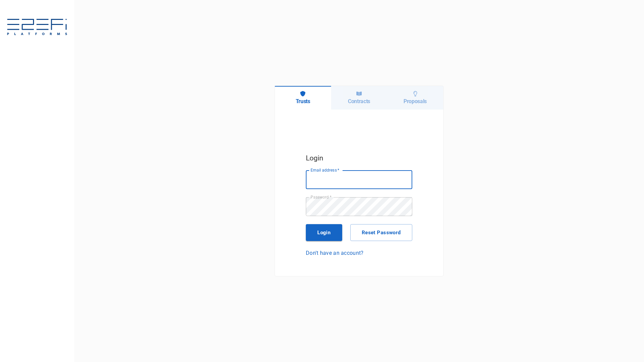  I want to click on h6: Contracts, so click(359, 101).